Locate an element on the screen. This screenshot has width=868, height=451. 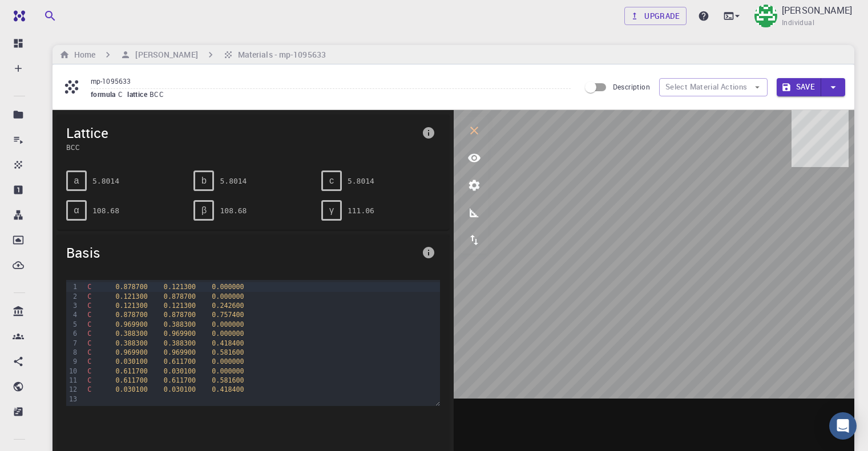
button: Save is located at coordinates (799, 88).